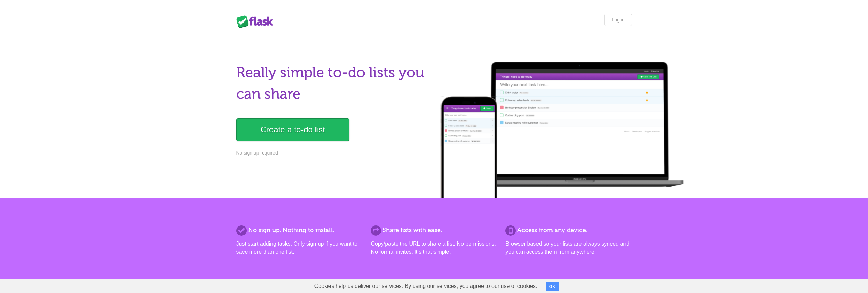 Image resolution: width=868 pixels, height=293 pixels. Describe the element at coordinates (552, 287) in the screenshot. I see `button: OK` at that location.